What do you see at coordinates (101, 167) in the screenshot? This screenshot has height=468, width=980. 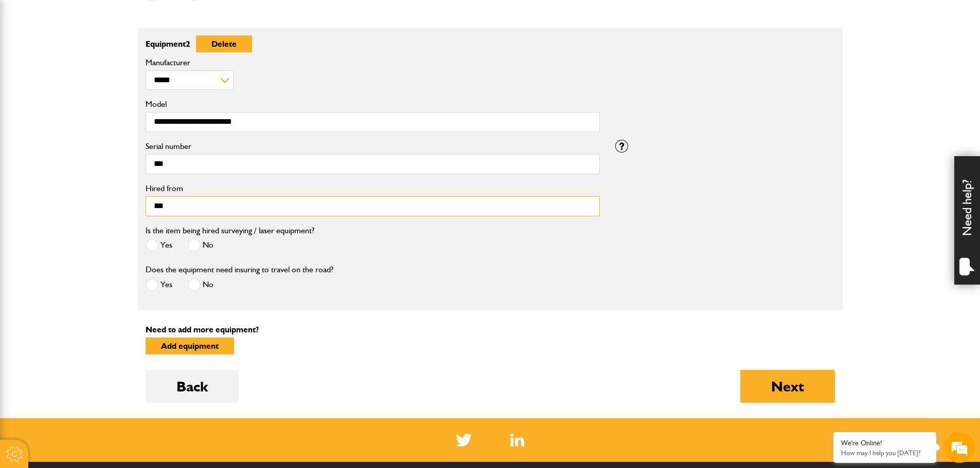 I see `input: Enter your phone number` at bounding box center [101, 167].